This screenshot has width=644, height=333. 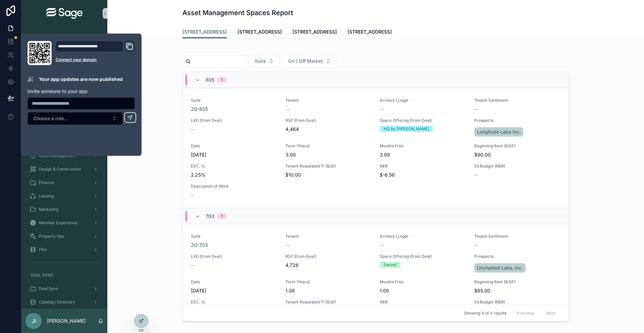 What do you see at coordinates (328, 291) in the screenshot?
I see `span: 1.08` at bounding box center [328, 291].